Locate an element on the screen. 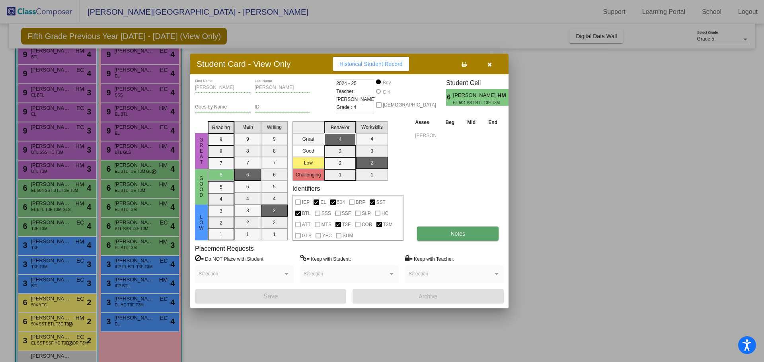 Image resolution: width=764 pixels, height=362 pixels. span: SST is located at coordinates (381, 203).